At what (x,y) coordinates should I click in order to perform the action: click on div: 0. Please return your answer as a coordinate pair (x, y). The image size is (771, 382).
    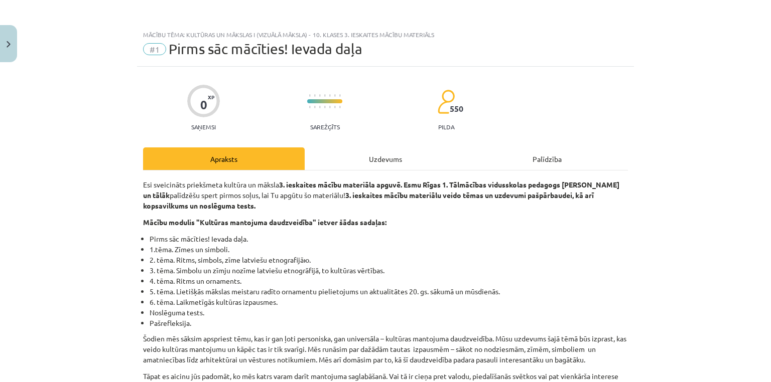
    Looking at the image, I should click on (204, 105).